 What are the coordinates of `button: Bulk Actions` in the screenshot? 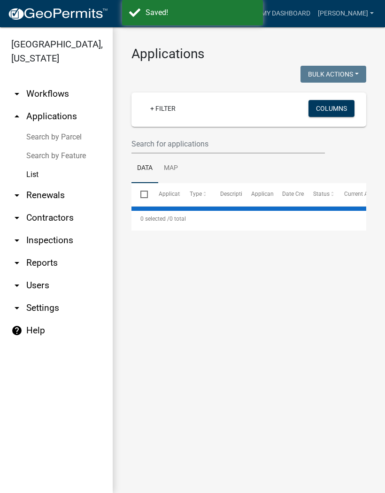 It's located at (333, 74).